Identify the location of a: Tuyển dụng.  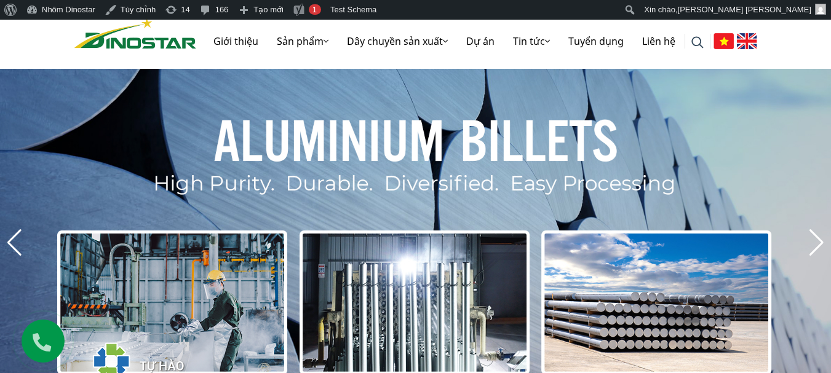
(596, 41).